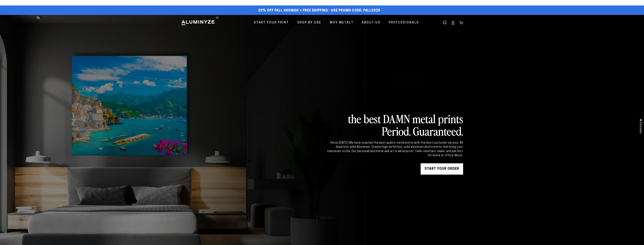 The width and height of the screenshot is (644, 245). Describe the element at coordinates (271, 23) in the screenshot. I see `span: Start Your Print` at that location.